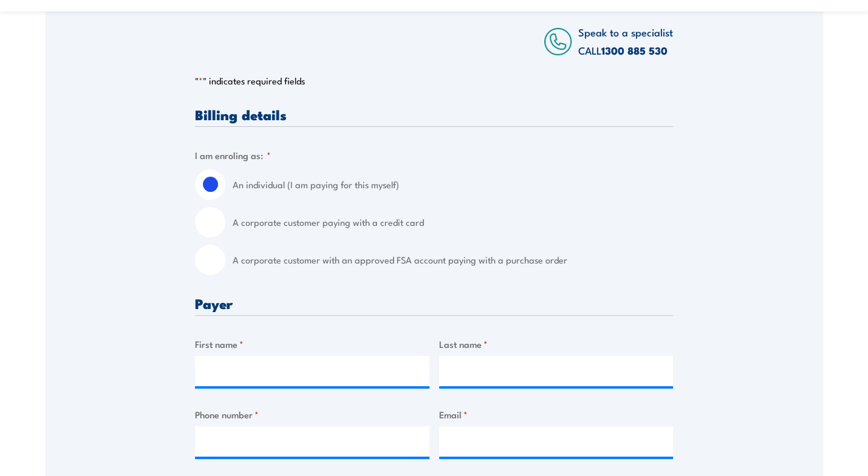 This screenshot has width=868, height=476. What do you see at coordinates (434, 114) in the screenshot?
I see `h3: Billing details` at bounding box center [434, 114].